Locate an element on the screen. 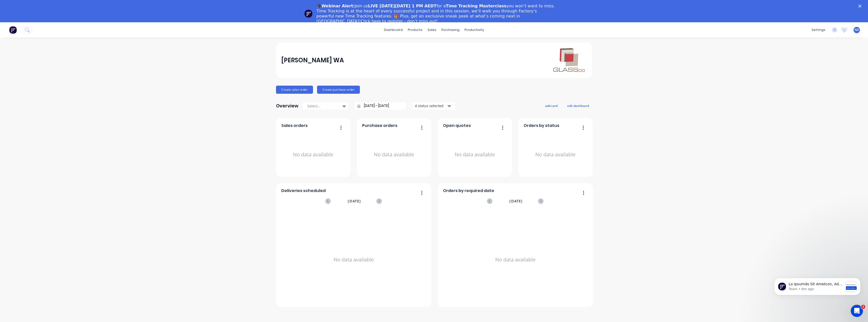 The image size is (868, 322). button: Create purchase order is located at coordinates (338, 90).